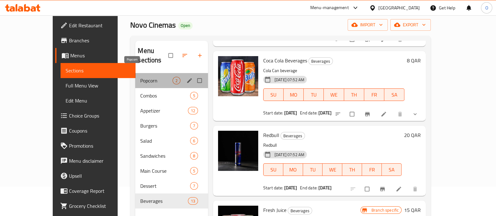 The image size is (496, 216). Describe the element at coordinates (486, 8) in the screenshot. I see `span: O` at that location.